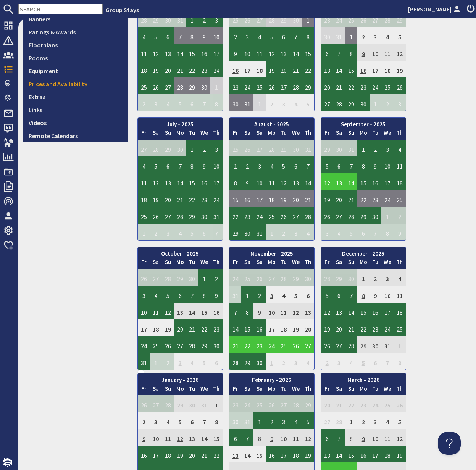 This screenshot has width=476, height=470. I want to click on a: Ratings & Awards, so click(76, 32).